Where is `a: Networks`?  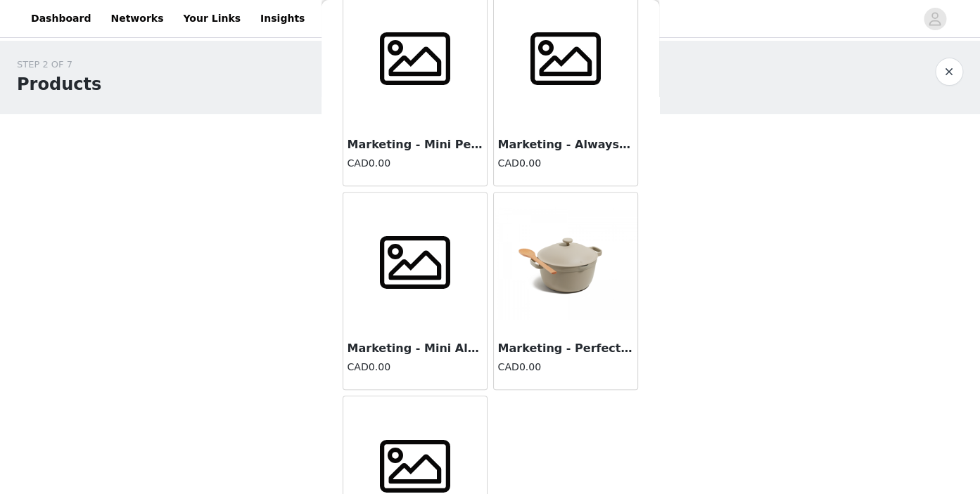
a: Networks is located at coordinates (136, 18).